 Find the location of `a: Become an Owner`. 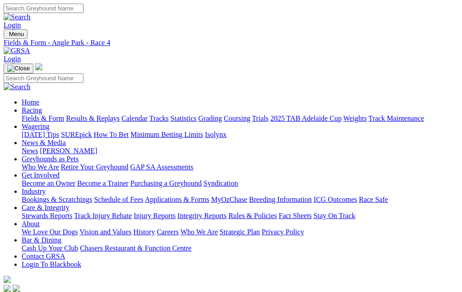

a: Become an Owner is located at coordinates (48, 183).